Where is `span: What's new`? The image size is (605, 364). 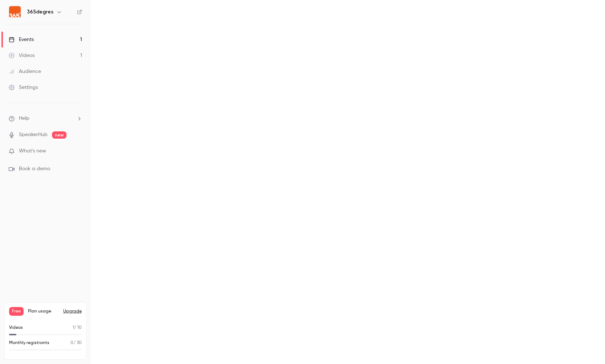
span: What's new is located at coordinates (33, 151).